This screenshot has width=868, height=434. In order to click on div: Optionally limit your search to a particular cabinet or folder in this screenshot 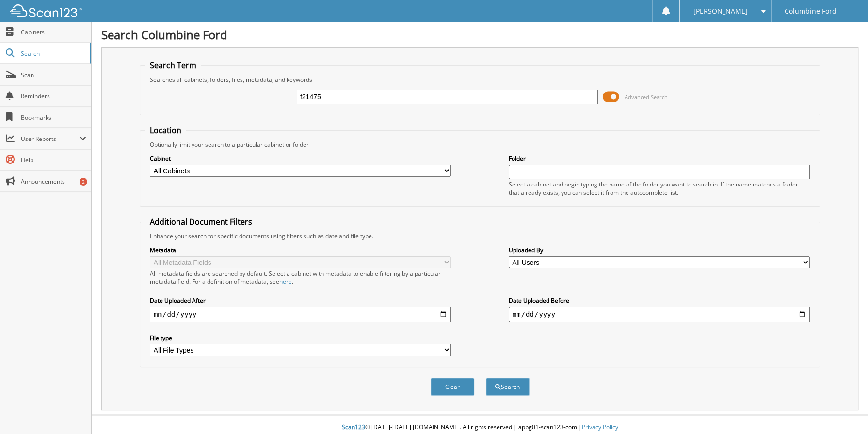, I will do `click(479, 145)`.